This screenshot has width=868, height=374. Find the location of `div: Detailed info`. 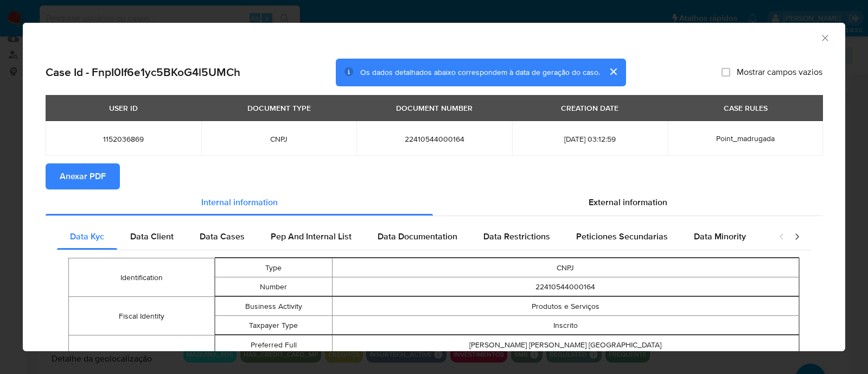

div: Detailed info is located at coordinates (434, 202).